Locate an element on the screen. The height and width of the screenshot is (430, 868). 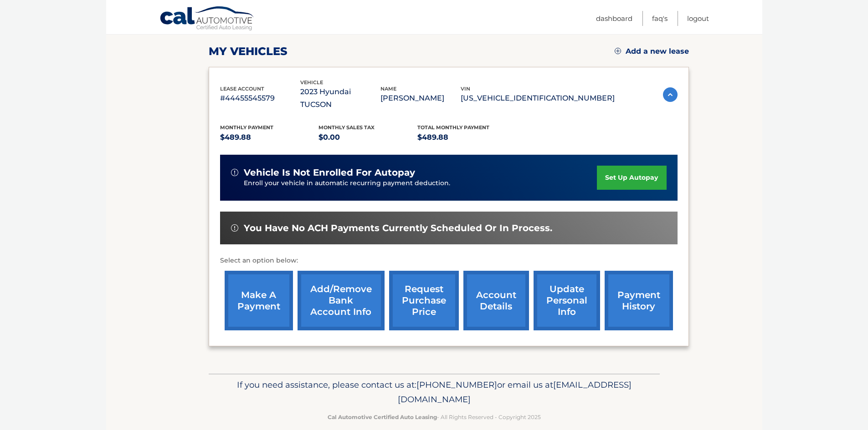
span: You have no ACH payments currently scheduled or in process. is located at coordinates (398, 228).